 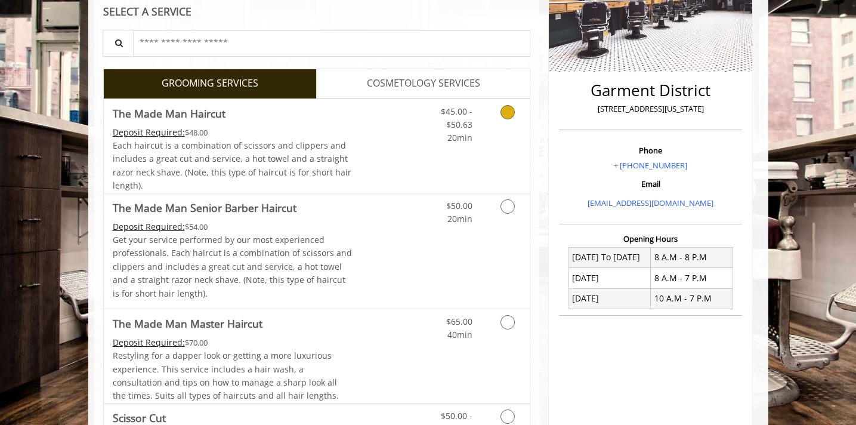 What do you see at coordinates (210, 84) in the screenshot?
I see `span: GROOMING SERVICES` at bounding box center [210, 84].